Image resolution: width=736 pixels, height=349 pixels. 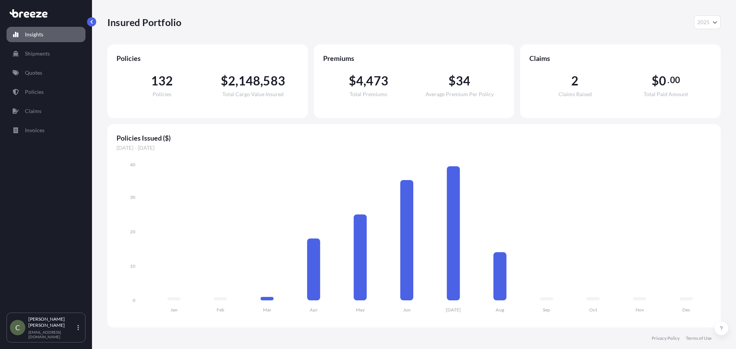 What do you see at coordinates (267, 310) in the screenshot?
I see `tspan: Mar` at bounding box center [267, 310].